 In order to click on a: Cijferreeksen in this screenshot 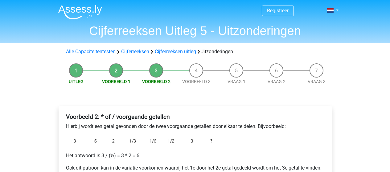, I will do `click(135, 52)`.